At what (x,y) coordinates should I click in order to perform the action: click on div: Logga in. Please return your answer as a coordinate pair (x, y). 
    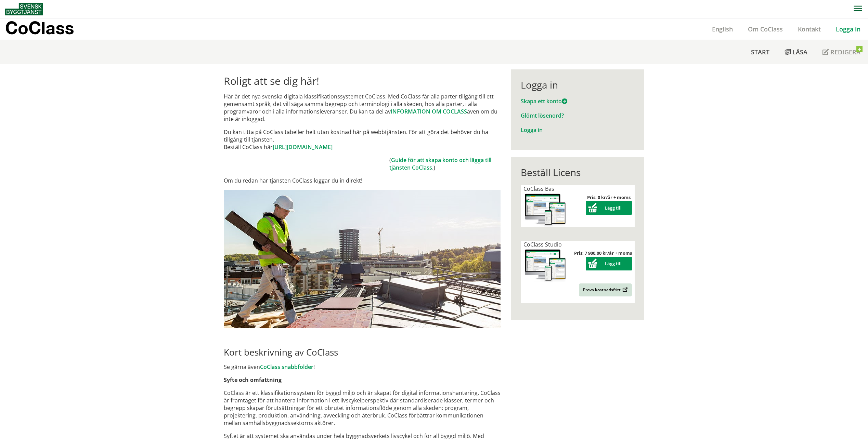
    Looking at the image, I should click on (577, 85).